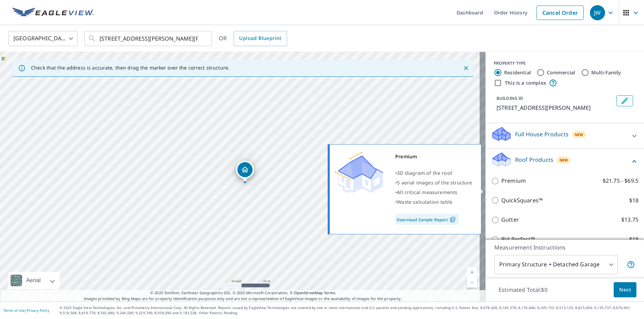  What do you see at coordinates (245, 171) in the screenshot?
I see `div: Dropped pin, building 1, Residential property, 420 Stone Currie Dr Hillsborough, NC 27278` at bounding box center [245, 171].